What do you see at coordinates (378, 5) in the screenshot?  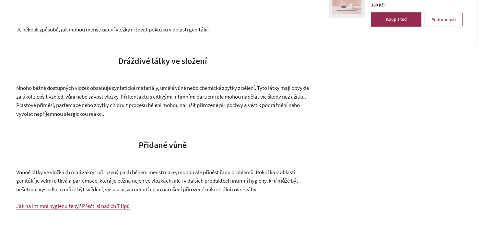 I see `span: 160 Kč` at bounding box center [378, 5].